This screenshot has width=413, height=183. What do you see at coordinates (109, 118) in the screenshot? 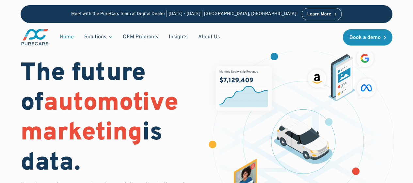
I see `h1: The future of is data.` at bounding box center [109, 118].